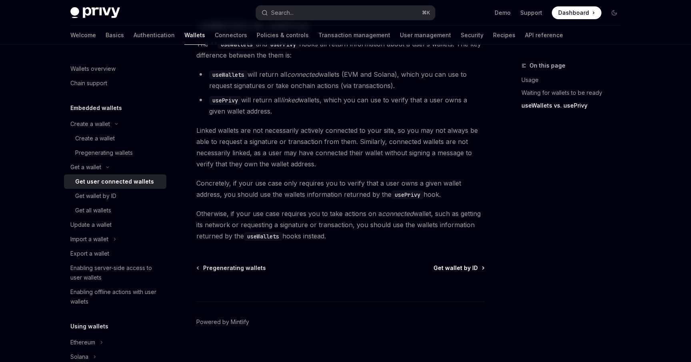  Describe the element at coordinates (93, 210) in the screenshot. I see `div: Get all wallets` at that location.